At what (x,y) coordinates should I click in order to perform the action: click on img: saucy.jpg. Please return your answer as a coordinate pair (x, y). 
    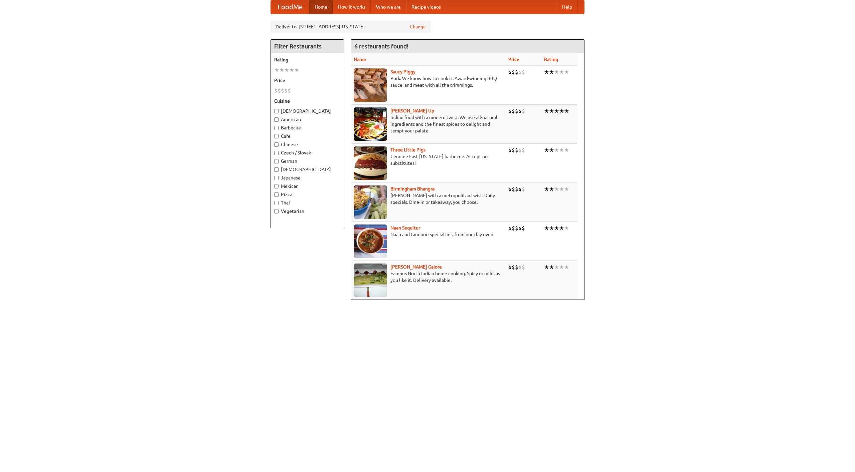
    Looking at the image, I should click on (370, 85).